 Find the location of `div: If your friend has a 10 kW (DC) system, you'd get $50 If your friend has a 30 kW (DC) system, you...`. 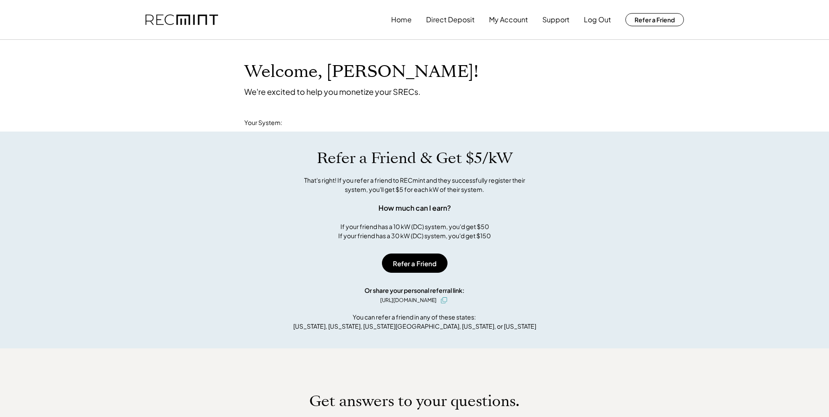

div: If your friend has a 10 kW (DC) system, you'd get $50 If your friend has a 30 kW (DC) system, you... is located at coordinates (414, 231).